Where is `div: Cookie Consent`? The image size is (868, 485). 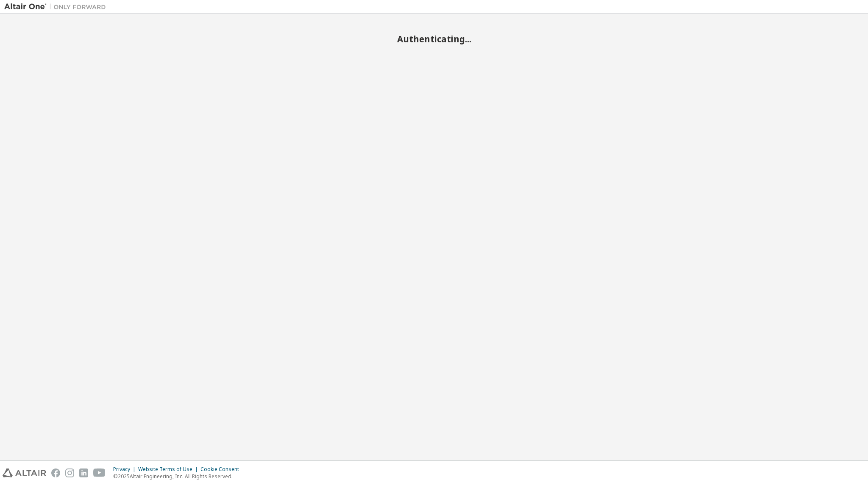 div: Cookie Consent is located at coordinates (222, 469).